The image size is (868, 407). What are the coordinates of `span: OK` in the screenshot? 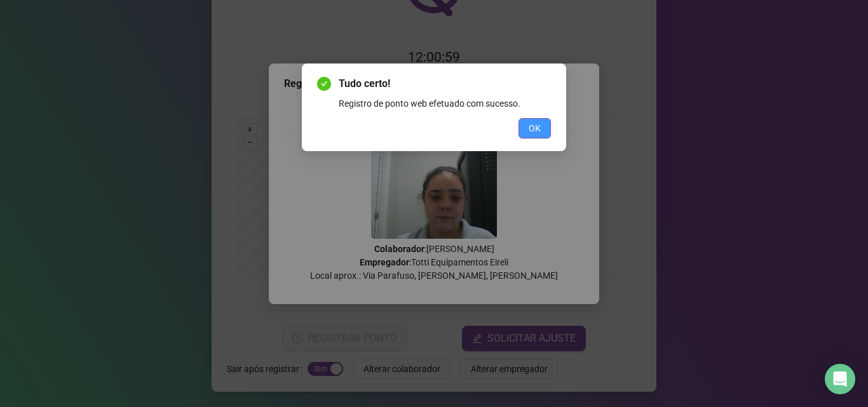 It's located at (535, 128).